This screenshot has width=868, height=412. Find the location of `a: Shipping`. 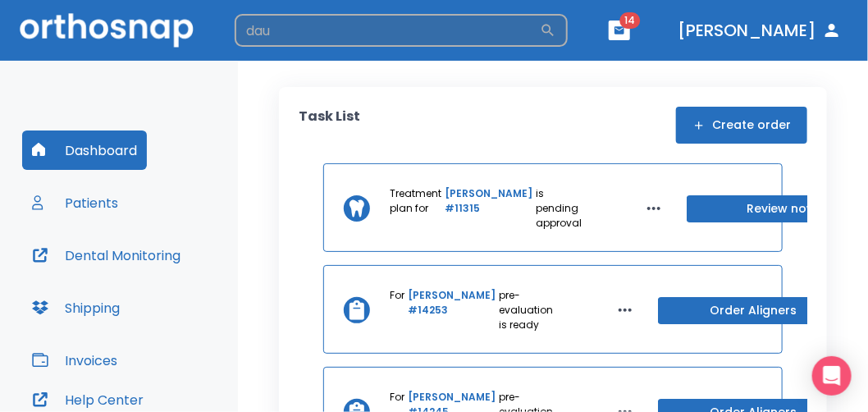

a: Shipping is located at coordinates (75, 307).